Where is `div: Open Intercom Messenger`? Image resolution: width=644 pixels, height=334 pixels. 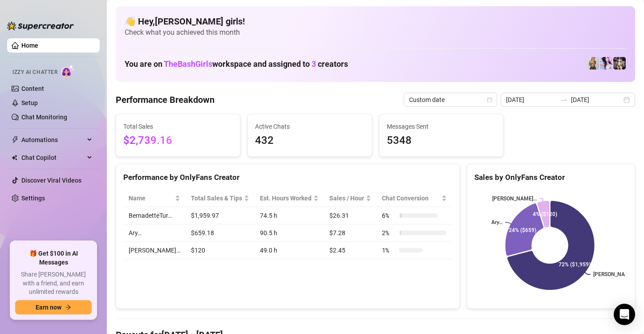
div: Open Intercom Messenger is located at coordinates (624, 315).